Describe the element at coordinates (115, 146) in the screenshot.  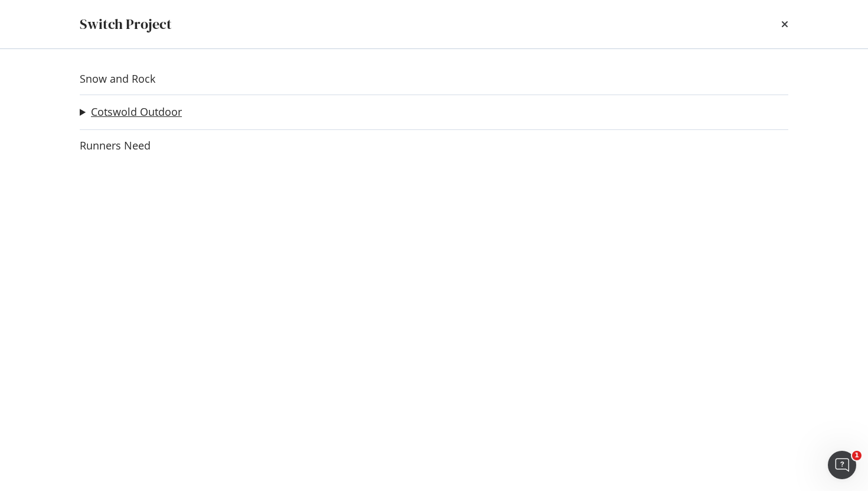
I see `a: Runners Need` at that location.